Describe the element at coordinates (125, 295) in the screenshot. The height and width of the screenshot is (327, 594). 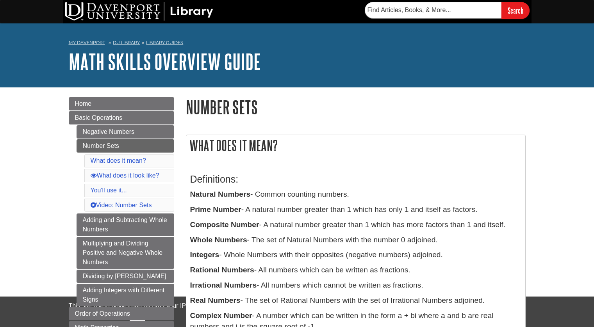
I see `a: Adding Integers with Different Signs` at that location.